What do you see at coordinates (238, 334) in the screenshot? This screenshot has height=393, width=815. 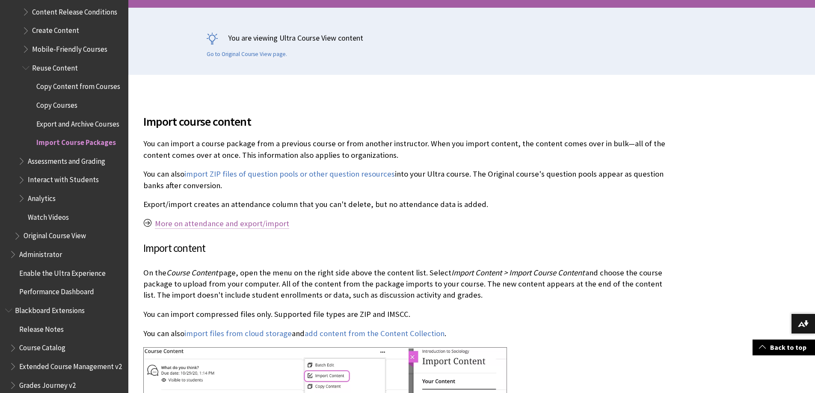 I see `a: import files from cloud storage` at bounding box center [238, 334].